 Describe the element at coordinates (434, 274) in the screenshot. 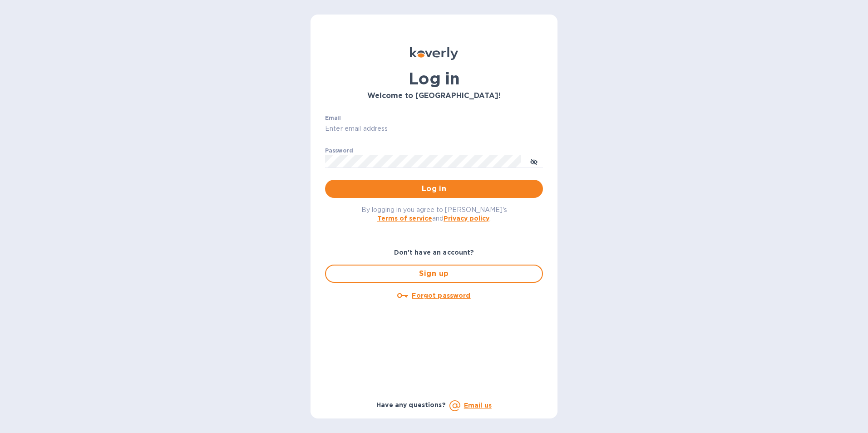

I see `button: Sign up` at that location.